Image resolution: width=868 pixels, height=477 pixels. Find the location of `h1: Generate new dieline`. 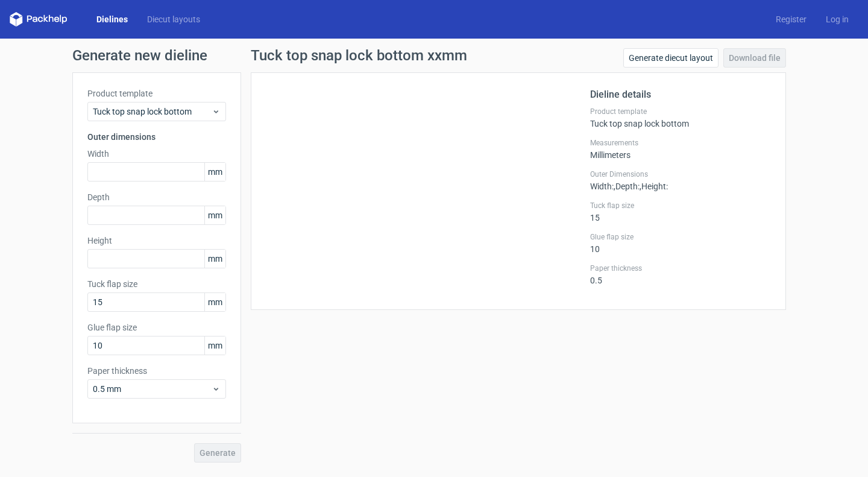

h1: Generate new dieline is located at coordinates (434, 56).